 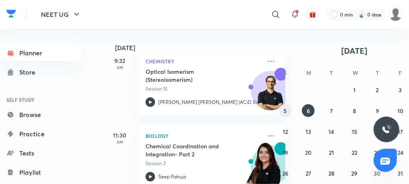 What do you see at coordinates (203, 89) in the screenshot?
I see `p: Session 15` at bounding box center [203, 89].